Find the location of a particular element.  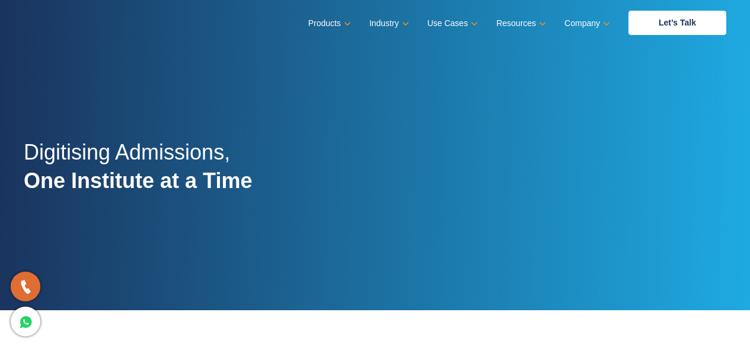

a: Products is located at coordinates (328, 23).